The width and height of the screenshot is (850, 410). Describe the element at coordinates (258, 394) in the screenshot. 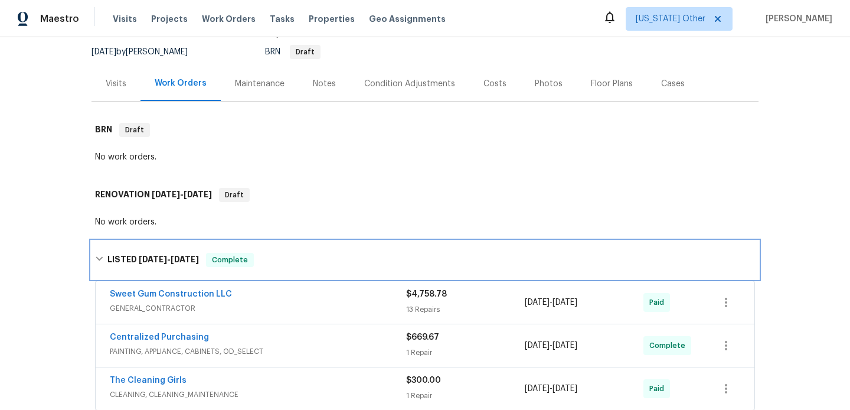

I see `span: CLEANING, CLEANING_MAINTENANCE` at that location.